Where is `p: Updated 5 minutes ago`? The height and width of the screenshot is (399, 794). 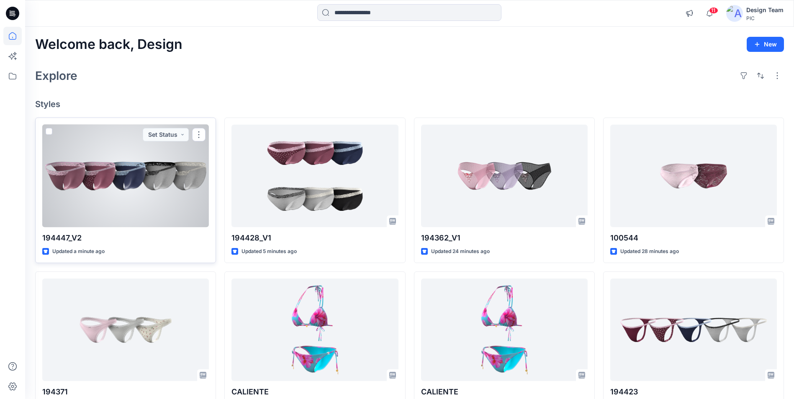 p: Updated 5 minutes ago is located at coordinates (269, 252).